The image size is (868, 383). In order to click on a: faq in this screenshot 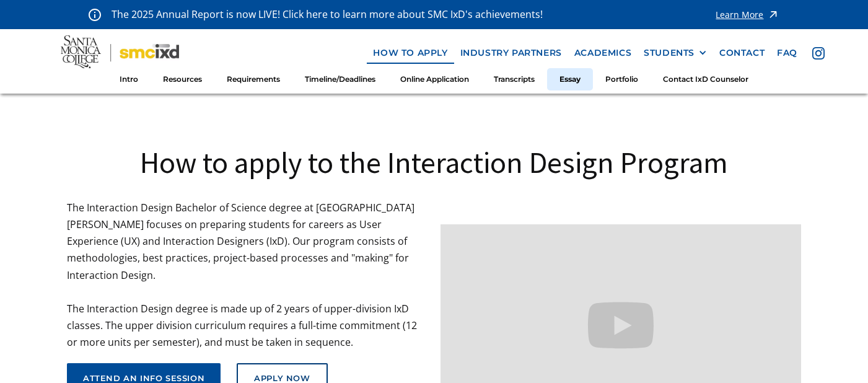, I will do `click(787, 53)`.